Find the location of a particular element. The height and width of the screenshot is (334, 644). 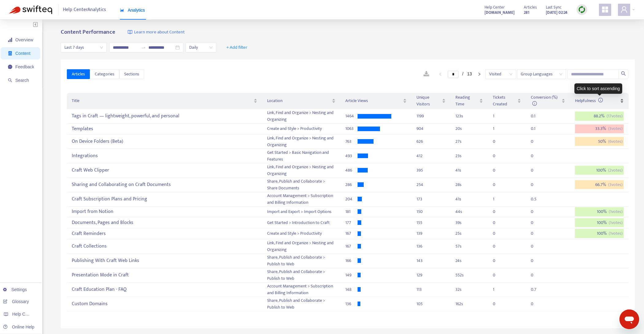

div: 552 s is located at coordinates (469, 275).